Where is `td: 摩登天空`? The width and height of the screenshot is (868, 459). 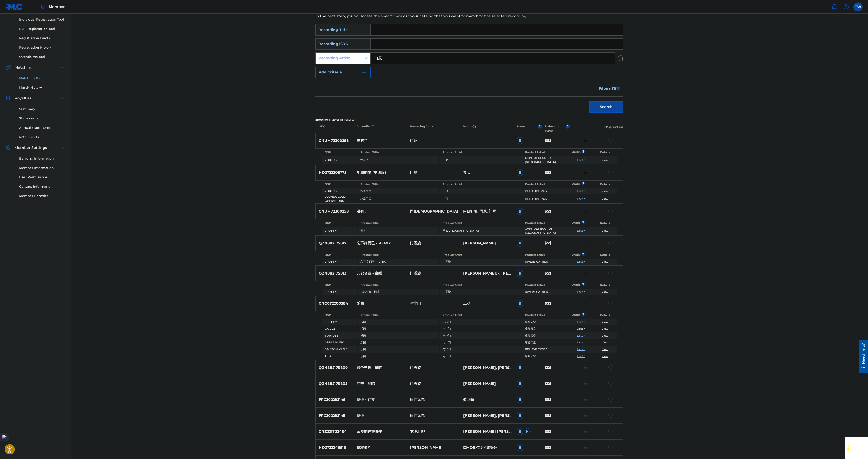
td: 摩登天空 is located at coordinates (546, 335).